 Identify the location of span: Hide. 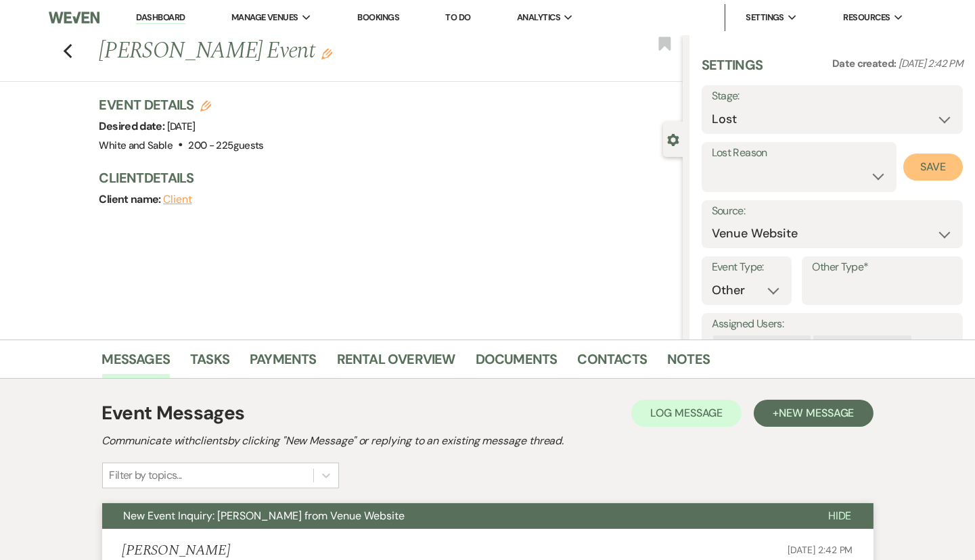
(840, 516).